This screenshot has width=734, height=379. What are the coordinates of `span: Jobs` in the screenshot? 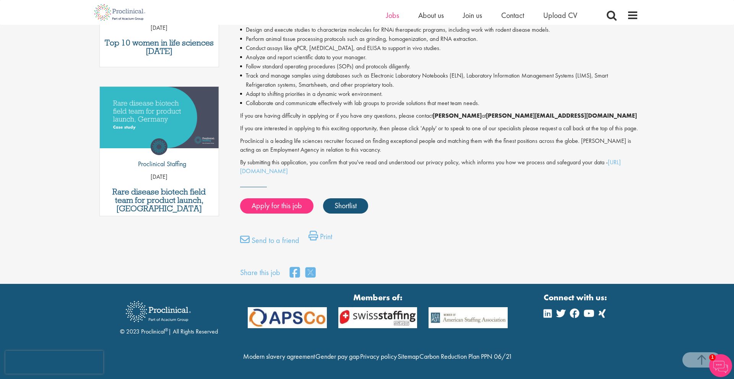 It's located at (392, 15).